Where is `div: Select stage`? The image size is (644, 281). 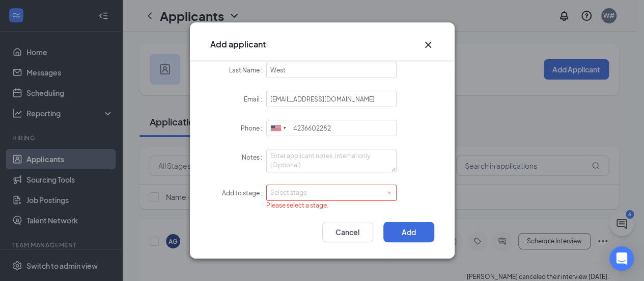
div: Select stage is located at coordinates (329, 193).